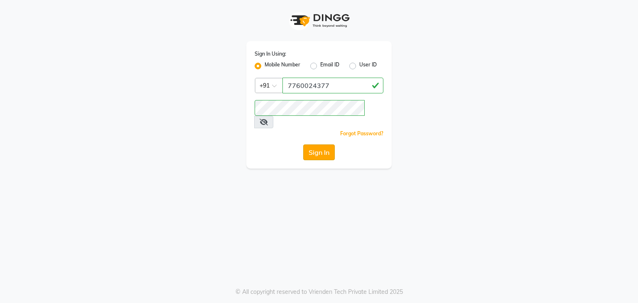 Image resolution: width=638 pixels, height=303 pixels. Describe the element at coordinates (282, 66) in the screenshot. I see `label: Mobile Number` at that location.